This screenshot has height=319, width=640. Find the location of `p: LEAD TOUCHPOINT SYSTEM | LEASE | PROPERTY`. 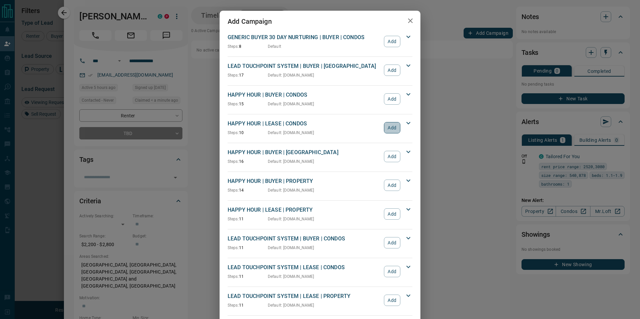

p: LEAD TOUCHPOINT SYSTEM | LEASE | PROPERTY is located at coordinates (304, 297).